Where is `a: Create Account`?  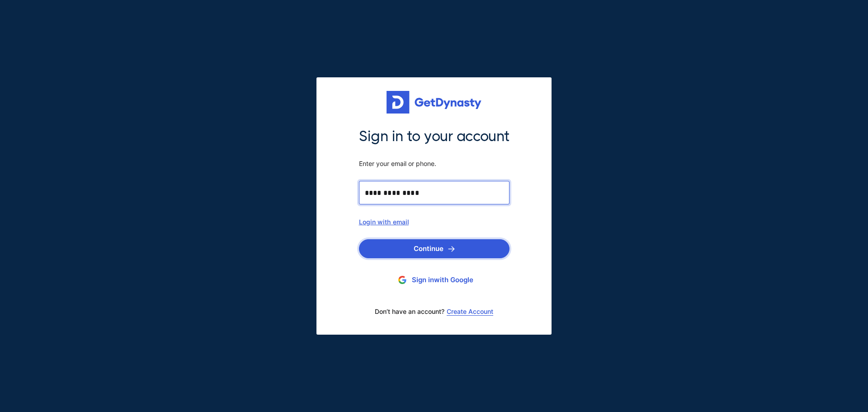
a: Create Account is located at coordinates (469, 311).